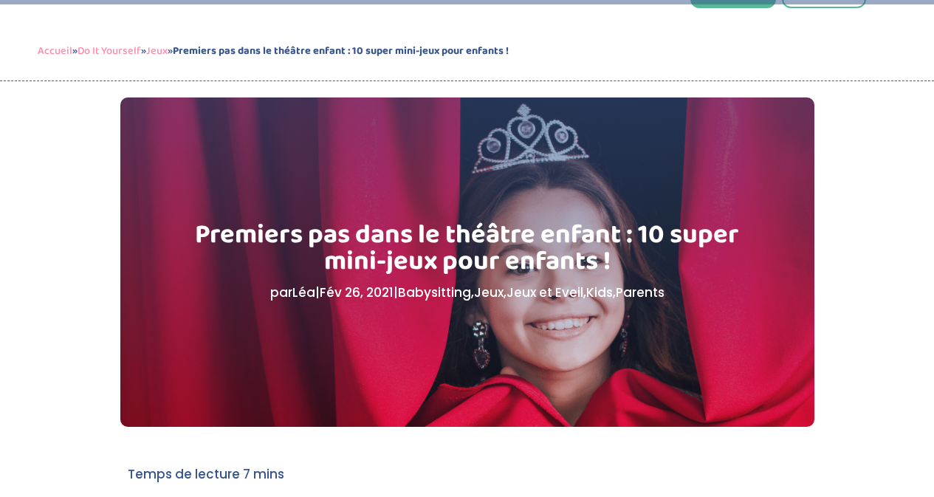 This screenshot has height=497, width=934. What do you see at coordinates (599, 292) in the screenshot?
I see `a: Kids` at bounding box center [599, 292].